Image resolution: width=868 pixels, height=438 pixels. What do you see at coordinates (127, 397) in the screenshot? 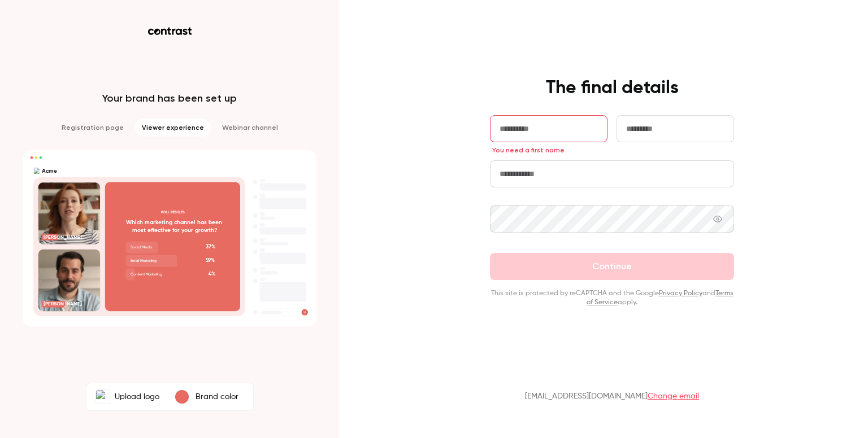
I see `label: AcmeUpload logo` at bounding box center [127, 397].